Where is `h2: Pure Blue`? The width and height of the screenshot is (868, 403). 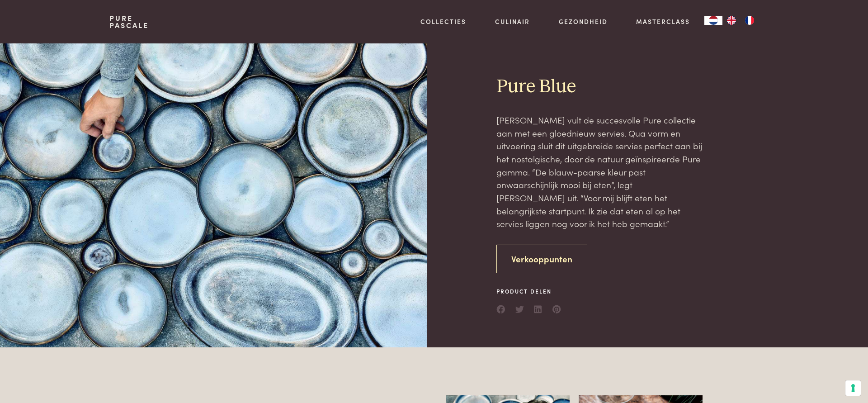
h2: Pure Blue is located at coordinates (600, 87).